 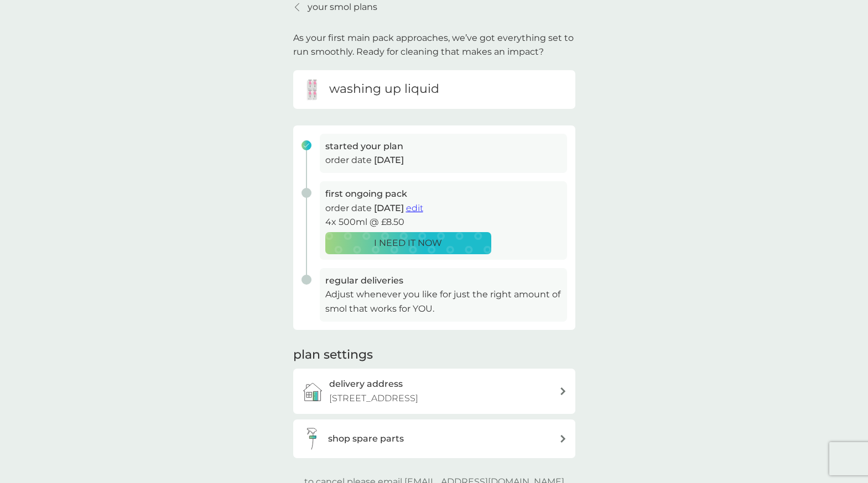 What do you see at coordinates (443, 302) in the screenshot?
I see `p: Adjust whenever you like for just the right amount of smol that works for YOU.` at bounding box center [443, 302].